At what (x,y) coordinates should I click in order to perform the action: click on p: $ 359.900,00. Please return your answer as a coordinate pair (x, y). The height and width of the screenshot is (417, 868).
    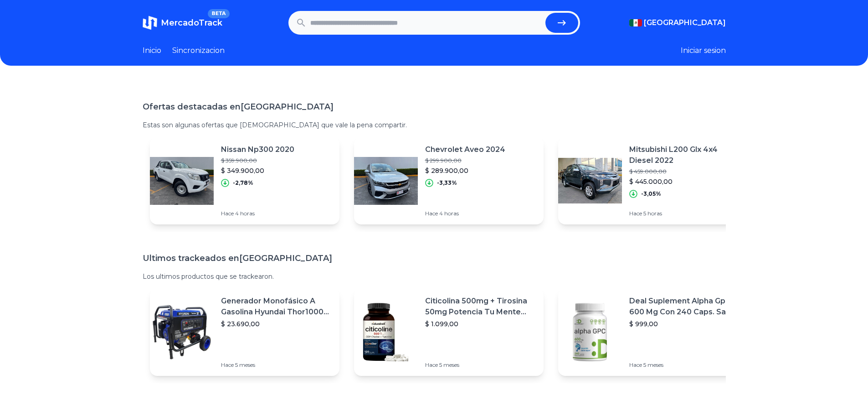
    Looking at the image, I should click on (258, 161).